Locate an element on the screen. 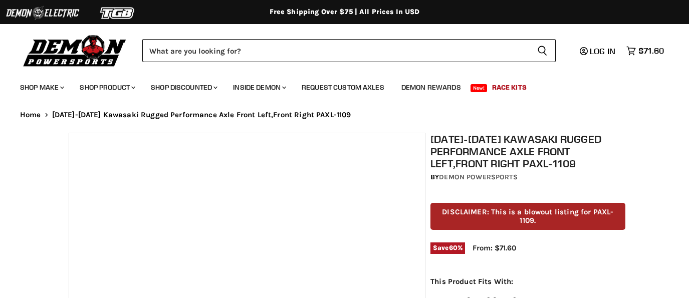 This screenshot has height=298, width=689. span: From: $71.60 is located at coordinates (494, 248).